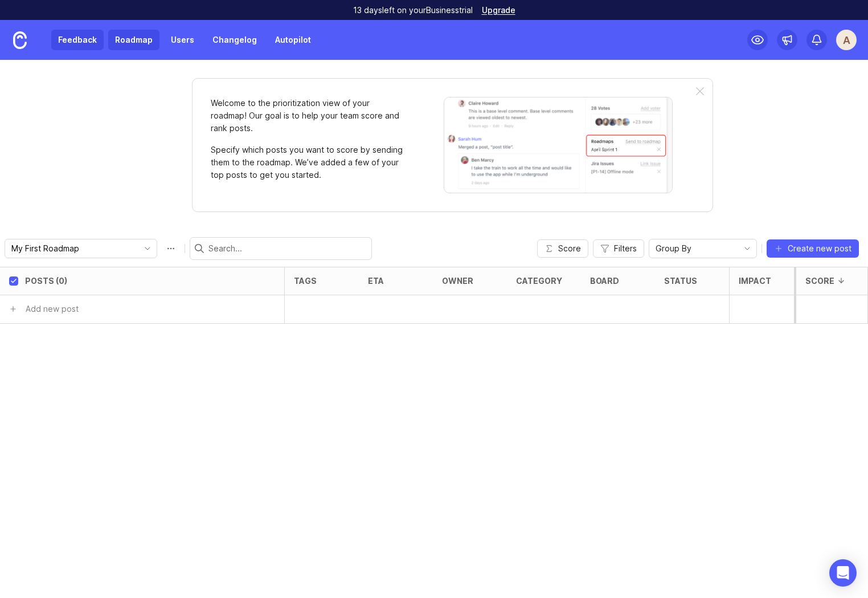 The height and width of the screenshot is (598, 868). Describe the element at coordinates (308, 116) in the screenshot. I see `p: Welcome to the prioritization view of your roadmap! Our goal is to help your team score and rank ...` at that location.